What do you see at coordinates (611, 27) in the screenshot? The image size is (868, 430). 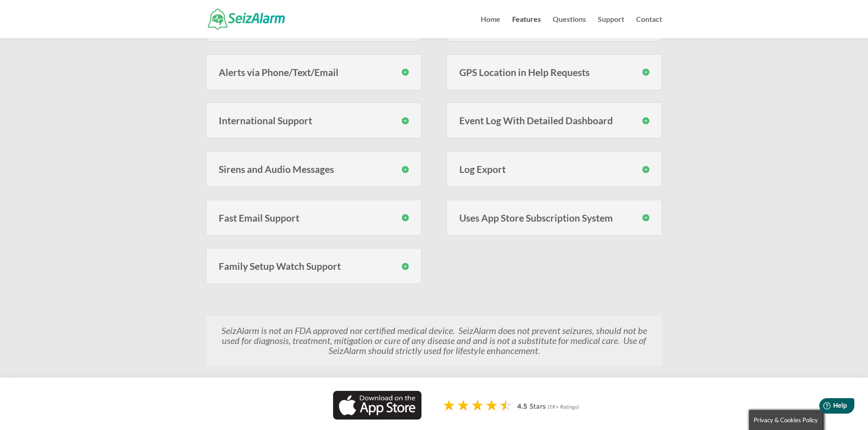 I see `a: Support` at bounding box center [611, 27].